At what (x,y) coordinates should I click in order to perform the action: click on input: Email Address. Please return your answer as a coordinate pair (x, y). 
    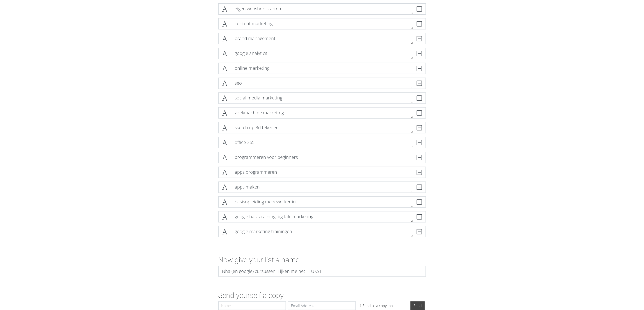
    Looking at the image, I should click on (322, 306).